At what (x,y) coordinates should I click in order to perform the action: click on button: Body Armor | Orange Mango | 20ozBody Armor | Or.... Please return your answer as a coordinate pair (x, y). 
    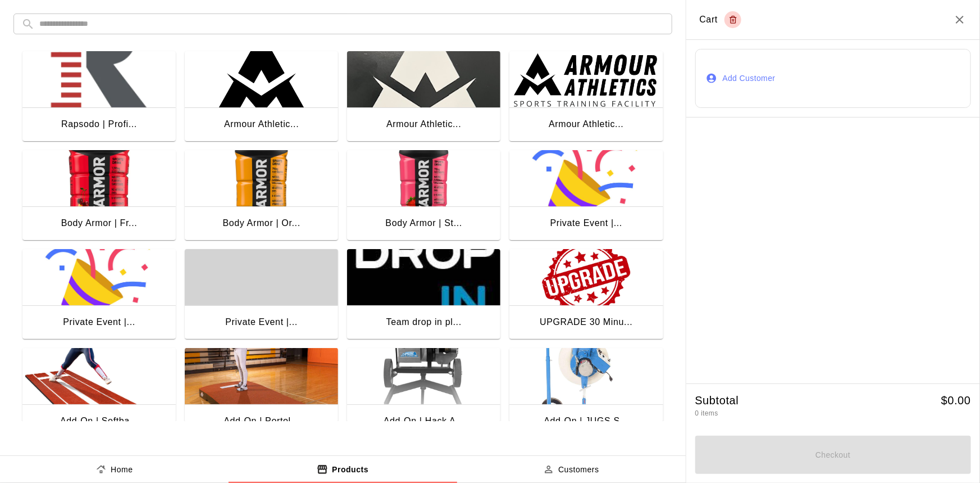
    Looking at the image, I should click on (261, 196).